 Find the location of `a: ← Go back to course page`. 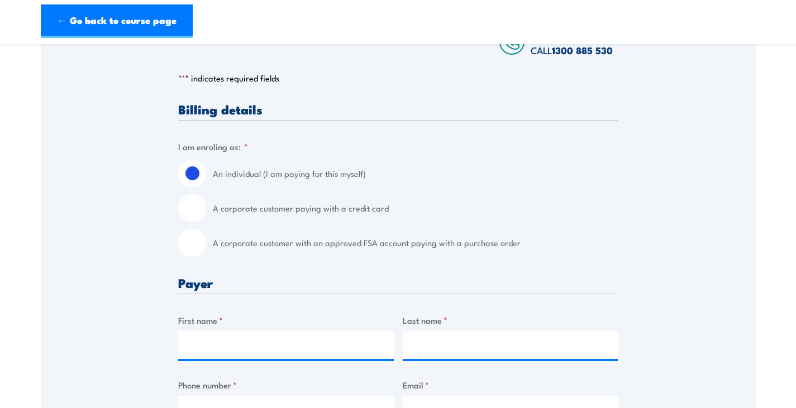

a: ← Go back to course page is located at coordinates (117, 21).